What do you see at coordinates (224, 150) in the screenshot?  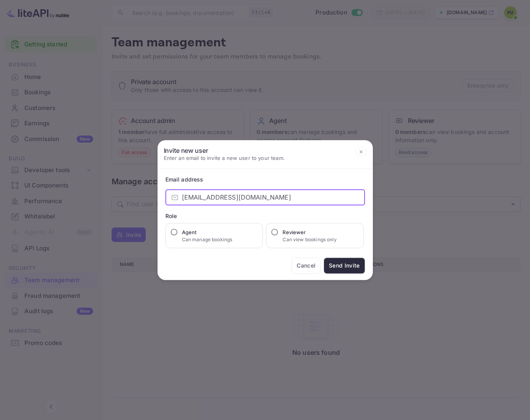 I see `h6: Invite new user` at bounding box center [224, 150].